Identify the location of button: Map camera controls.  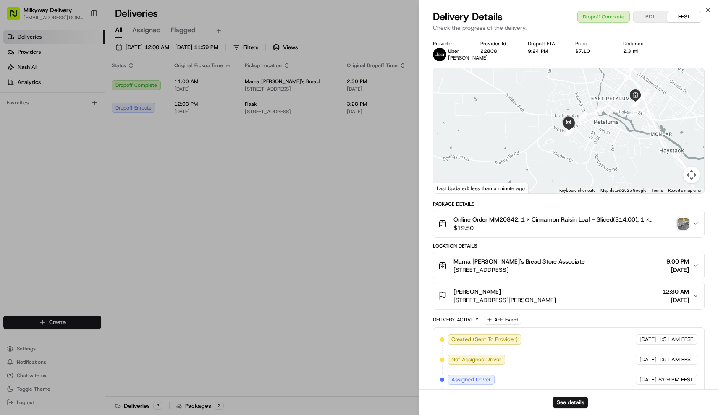
(691, 175).